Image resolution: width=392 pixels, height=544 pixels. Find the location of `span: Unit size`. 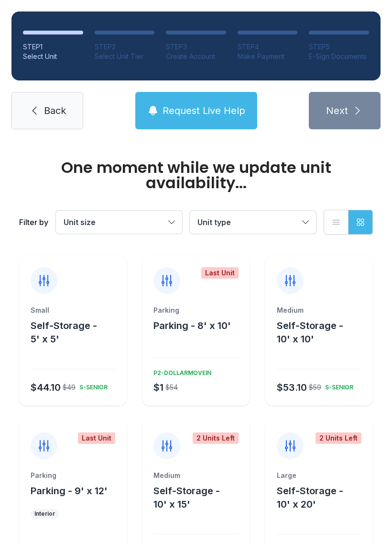

span: Unit size is located at coordinates (79, 222).